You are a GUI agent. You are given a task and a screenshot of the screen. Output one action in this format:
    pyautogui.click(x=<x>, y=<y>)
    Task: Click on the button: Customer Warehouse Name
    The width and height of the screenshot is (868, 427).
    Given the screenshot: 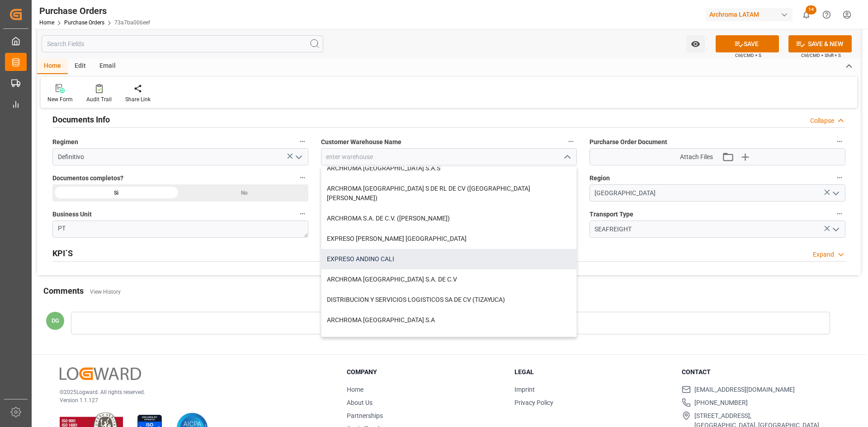 What is the action you would take?
    pyautogui.click(x=571, y=141)
    